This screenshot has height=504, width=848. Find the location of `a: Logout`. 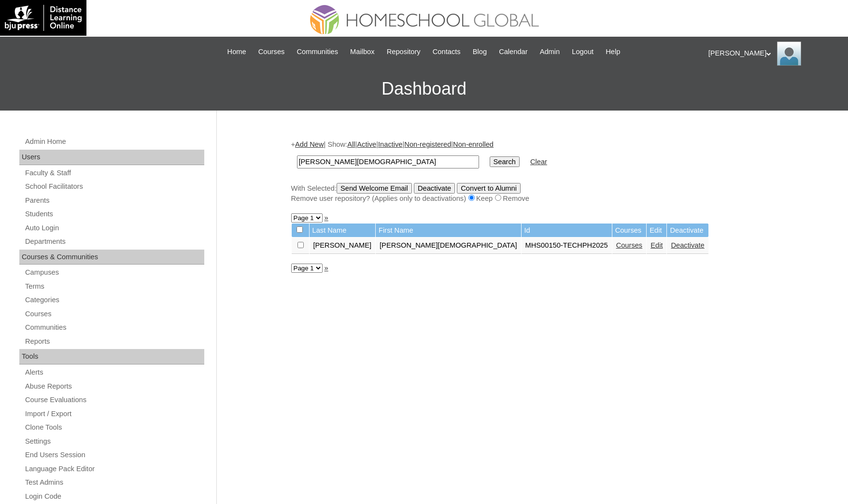

a: Logout is located at coordinates (582, 51).